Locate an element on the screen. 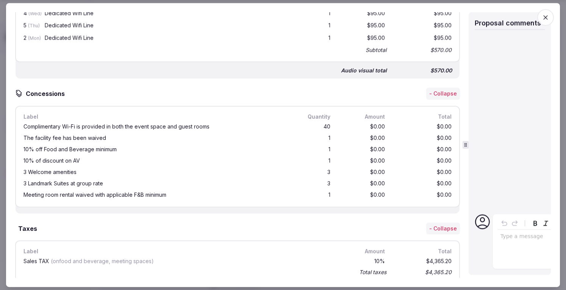 The image size is (566, 290). span: (Mon) is located at coordinates (34, 38).